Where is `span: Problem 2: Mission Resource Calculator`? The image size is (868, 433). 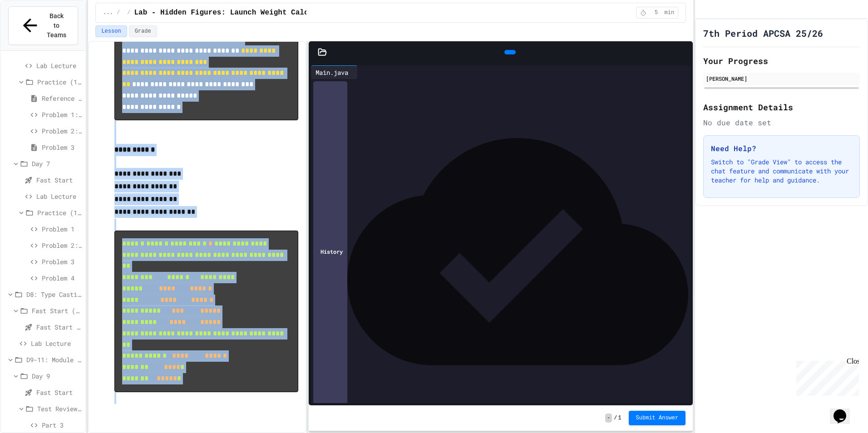 span: Problem 2: Mission Resource Calculator is located at coordinates (62, 245).